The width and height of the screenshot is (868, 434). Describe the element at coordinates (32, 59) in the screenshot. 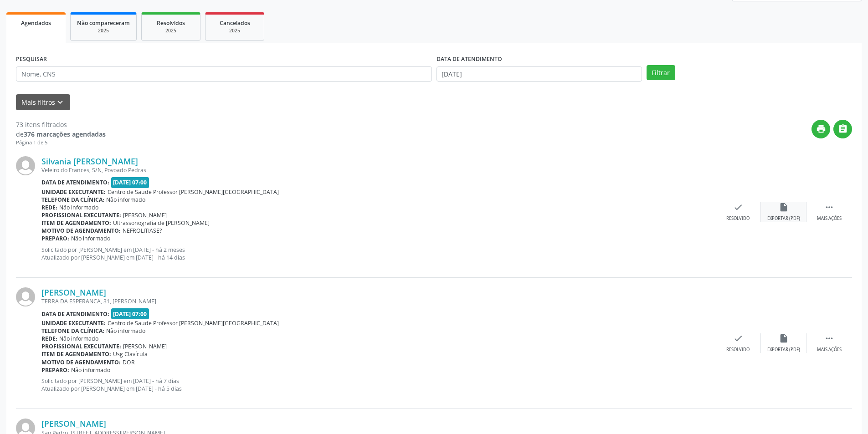

I see `label: PESQUISAR` at that location.